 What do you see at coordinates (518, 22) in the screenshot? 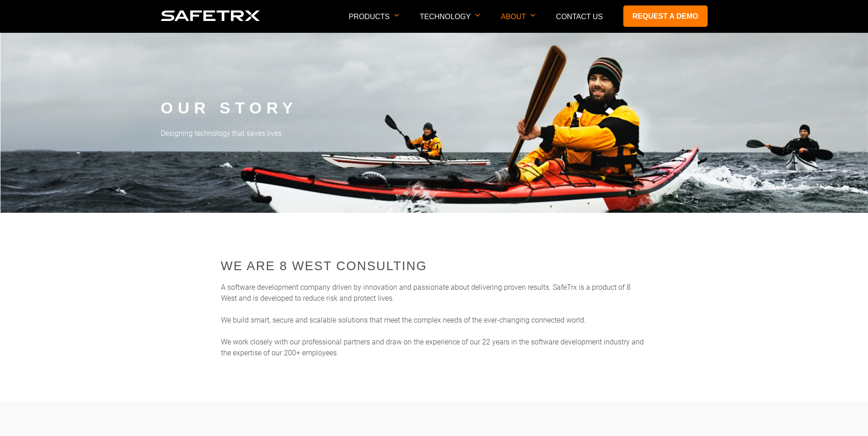
I see `p: About` at bounding box center [518, 22].